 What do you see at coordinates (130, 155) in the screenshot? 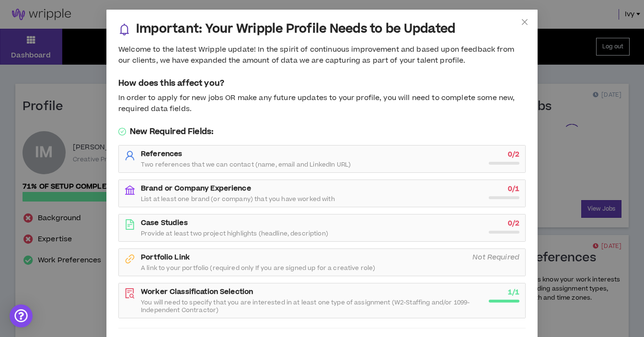
I see `span: user` at bounding box center [130, 155].